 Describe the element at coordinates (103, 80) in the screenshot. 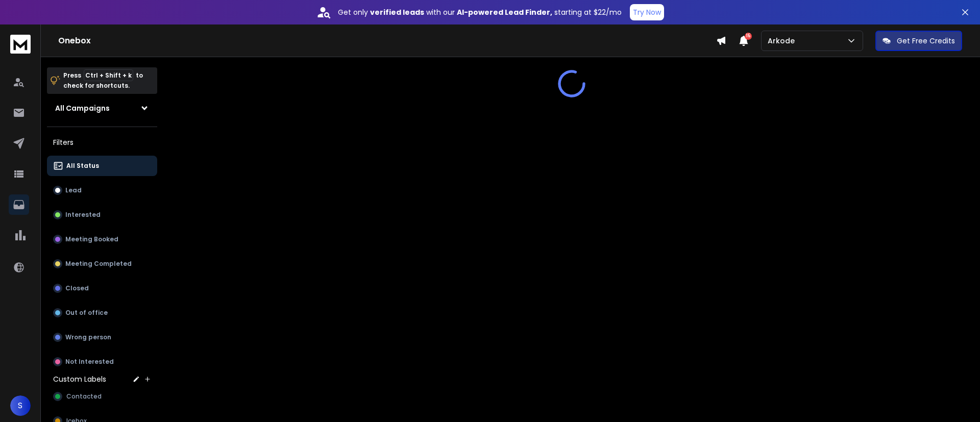

I see `p: Press to check for shortcuts.` at that location.